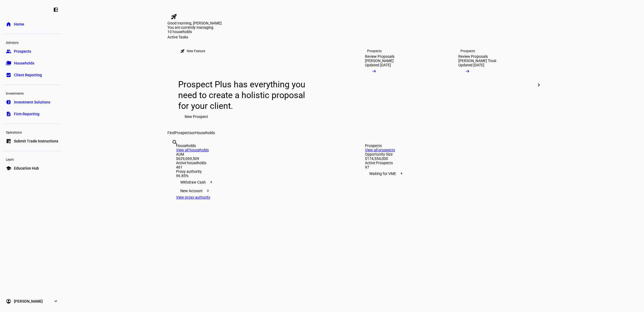 This screenshot has width=644, height=312. What do you see at coordinates (448, 167) in the screenshot?
I see `div: 97` at bounding box center [448, 167].